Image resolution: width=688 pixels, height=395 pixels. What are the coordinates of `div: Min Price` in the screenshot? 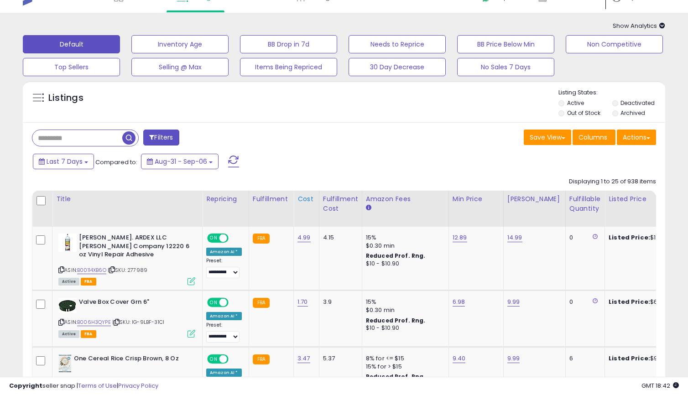 It's located at (476, 199).